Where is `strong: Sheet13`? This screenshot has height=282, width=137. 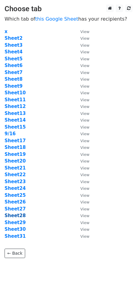
strong: Sheet13 is located at coordinates (15, 113).